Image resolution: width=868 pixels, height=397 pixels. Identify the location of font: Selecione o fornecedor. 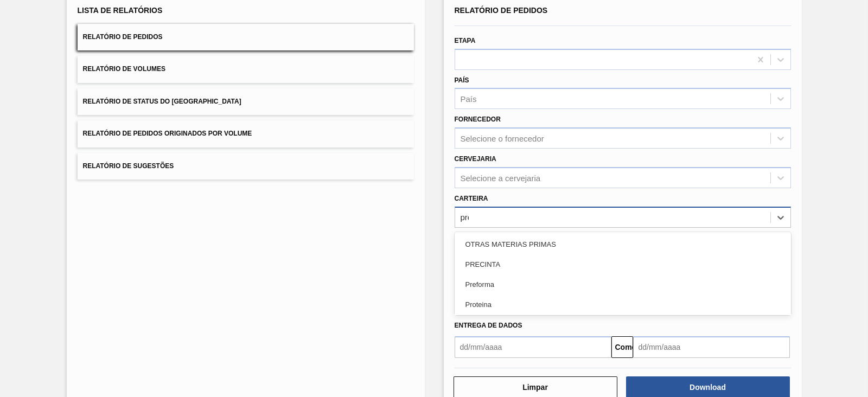
(502, 138).